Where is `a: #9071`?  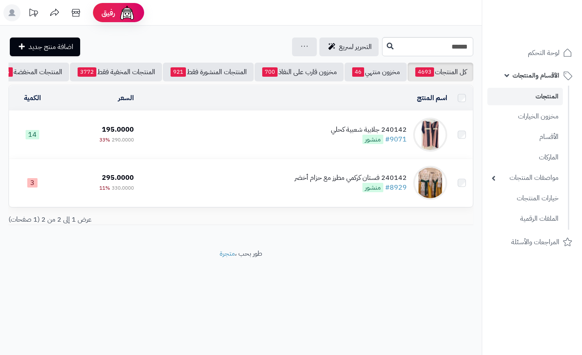
a: #9071 is located at coordinates (396, 139).